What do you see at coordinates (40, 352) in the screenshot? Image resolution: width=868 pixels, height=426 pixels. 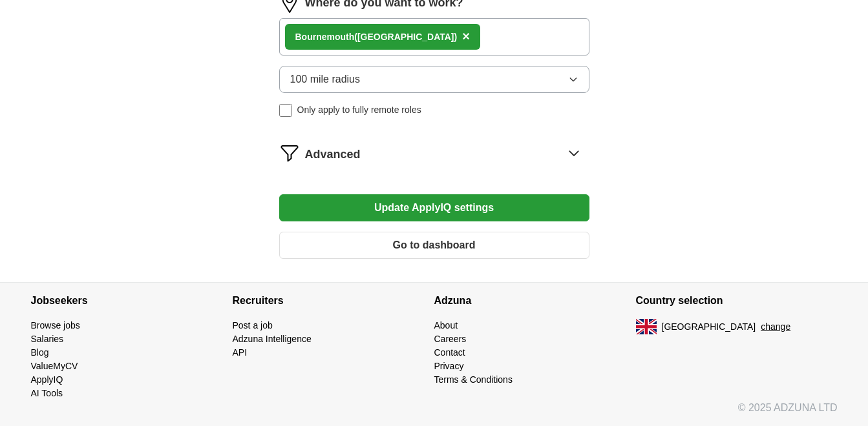 I see `a: Blog` at bounding box center [40, 352].